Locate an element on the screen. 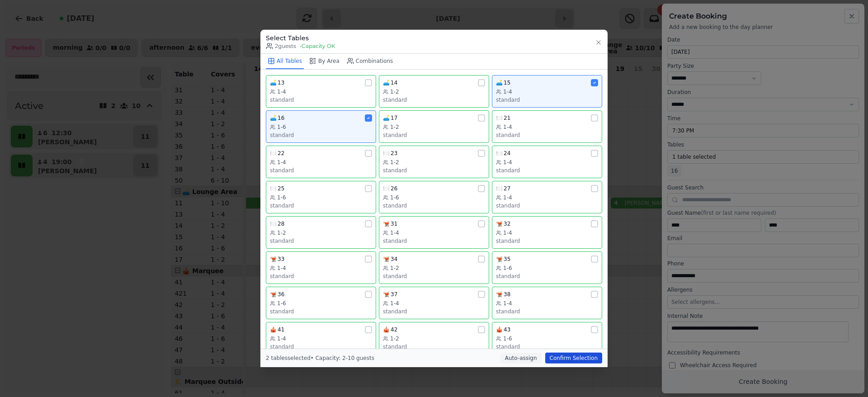 The image size is (868, 397). span: 34 is located at coordinates (394, 259).